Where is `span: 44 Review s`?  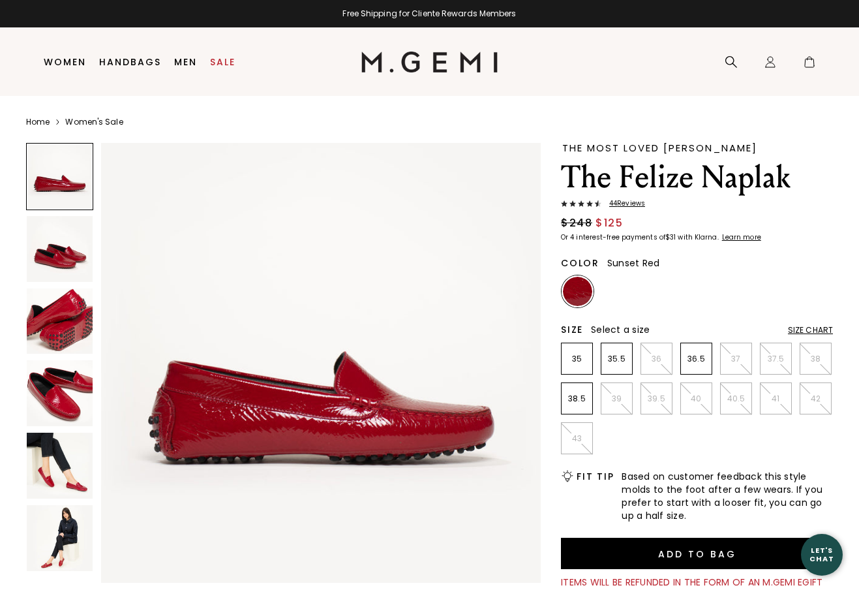 span: 44 Review s is located at coordinates (623, 204).